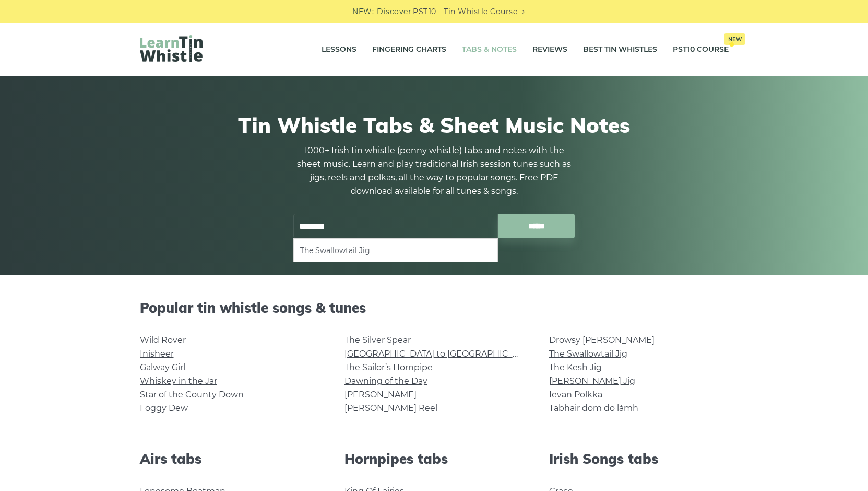 The image size is (868, 491). What do you see at coordinates (434, 124) in the screenshot?
I see `h1: Tin Whistle Tabs & Sheet Music Notes` at bounding box center [434, 124].